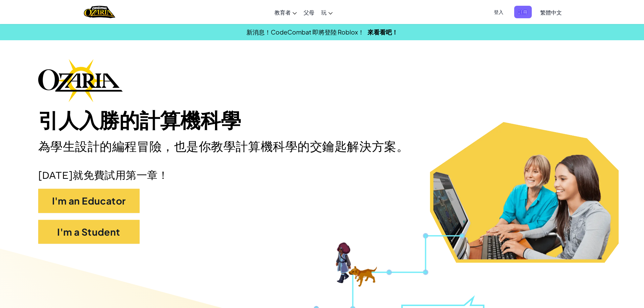 Image resolution: width=644 pixels, height=308 pixels. I want to click on a: 來看看吧！, so click(382, 32).